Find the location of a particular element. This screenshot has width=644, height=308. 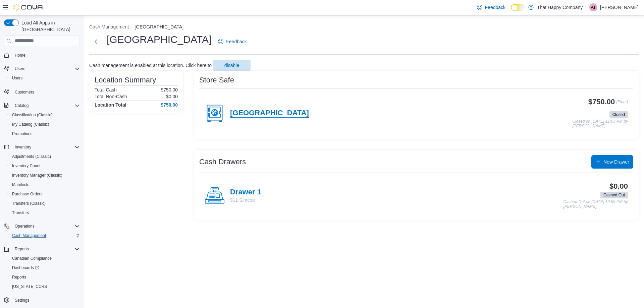

a: Manifests is located at coordinates (21, 185).